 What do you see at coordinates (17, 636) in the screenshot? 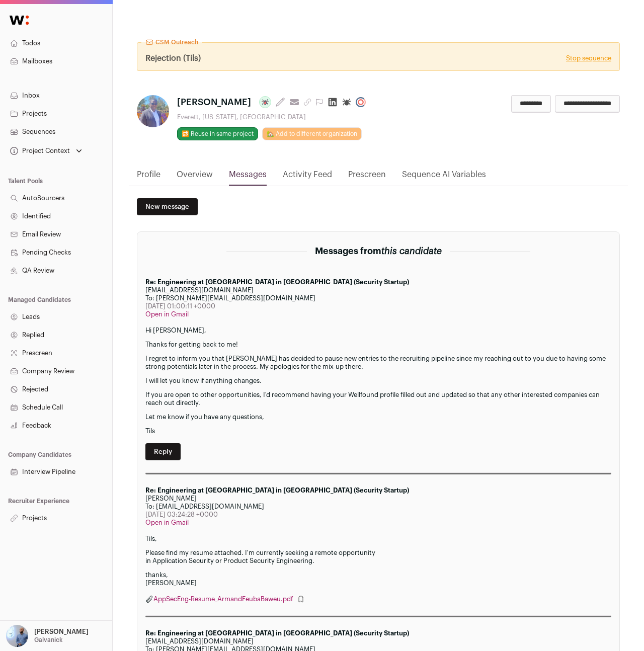
I see `img: 97332-medium_jpg` at bounding box center [17, 636].